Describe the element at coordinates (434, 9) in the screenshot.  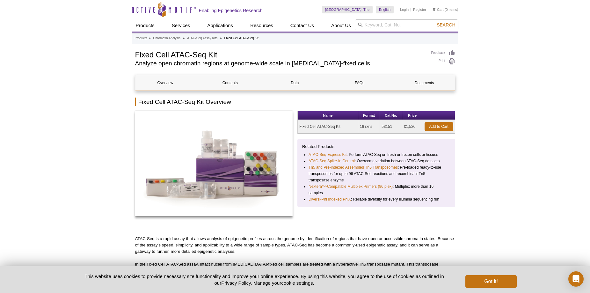
I see `img: Your Cart` at that location.